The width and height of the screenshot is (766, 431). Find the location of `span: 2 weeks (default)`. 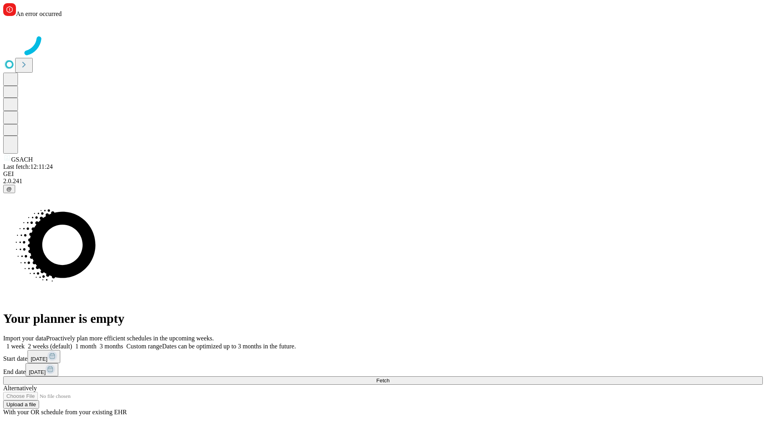

span: 2 weeks (default) is located at coordinates (50, 346).